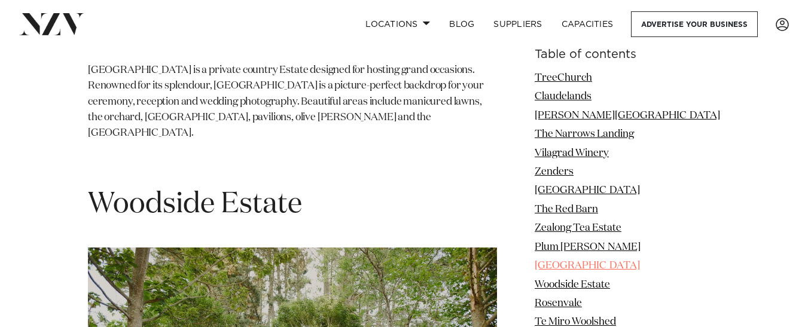 This screenshot has width=808, height=327. I want to click on a: The Narrows Landing, so click(584, 134).